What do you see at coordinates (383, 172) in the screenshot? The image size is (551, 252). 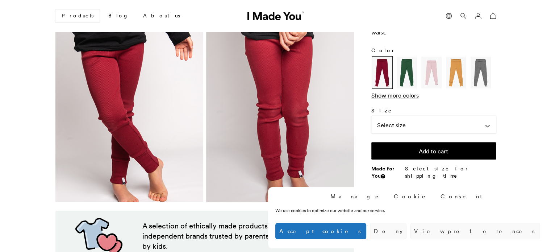 I see `strong: Made for You` at bounding box center [383, 172].